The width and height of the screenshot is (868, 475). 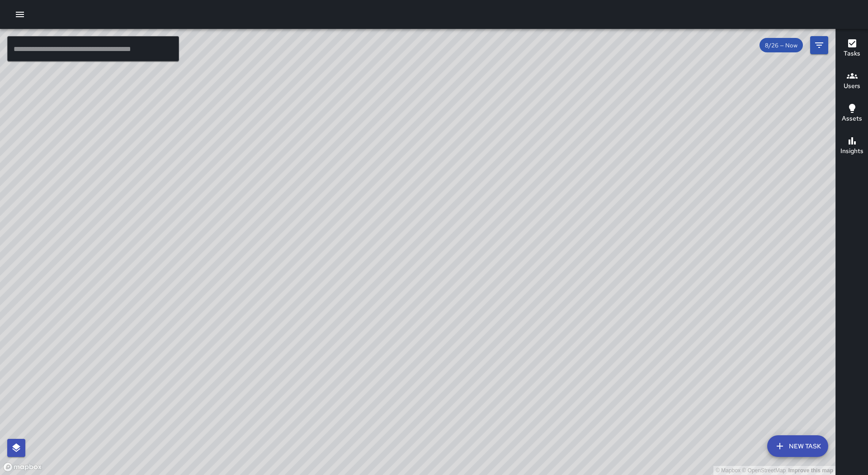 I want to click on h6: Insights, so click(x=852, y=151).